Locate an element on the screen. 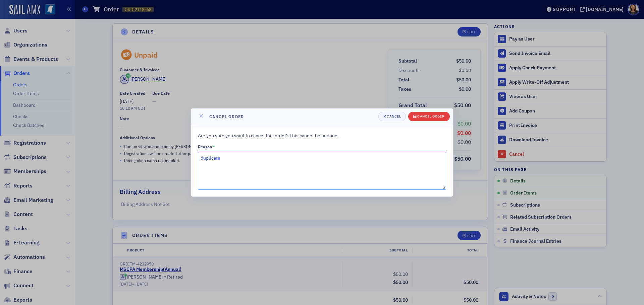  p: Are you sure you want to cancel this order? This cannot be undone. is located at coordinates (322, 136).